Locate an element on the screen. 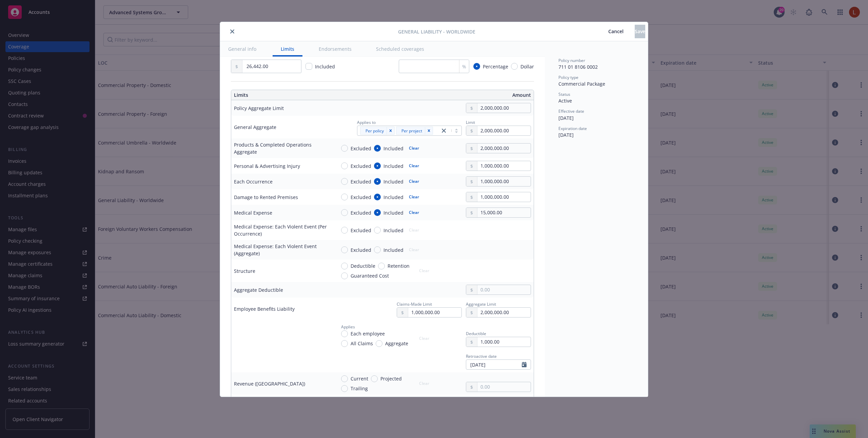 This screenshot has height=438, width=868. input: MM/DD/YYYY is located at coordinates (494, 365).